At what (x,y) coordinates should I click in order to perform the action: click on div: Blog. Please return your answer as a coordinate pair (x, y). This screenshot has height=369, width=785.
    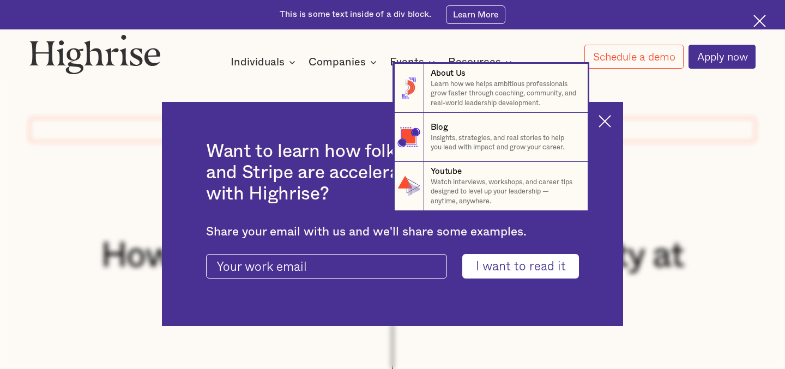
    Looking at the image, I should click on (439, 127).